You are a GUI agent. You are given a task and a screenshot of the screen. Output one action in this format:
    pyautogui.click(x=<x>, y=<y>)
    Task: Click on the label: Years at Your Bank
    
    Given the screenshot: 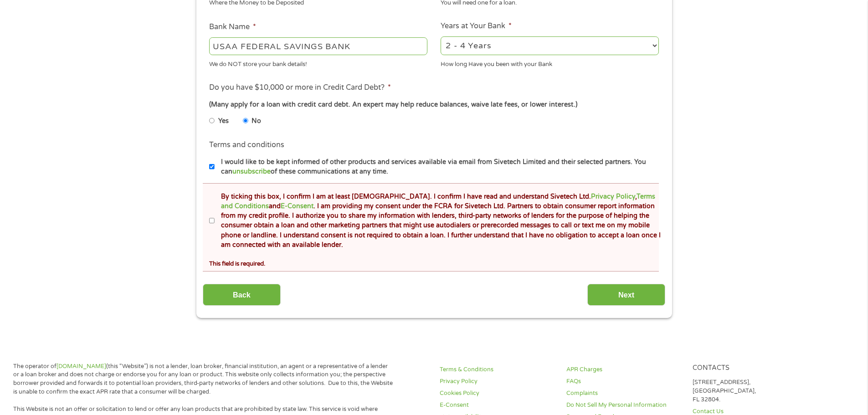 What is the action you would take?
    pyautogui.click(x=476, y=26)
    